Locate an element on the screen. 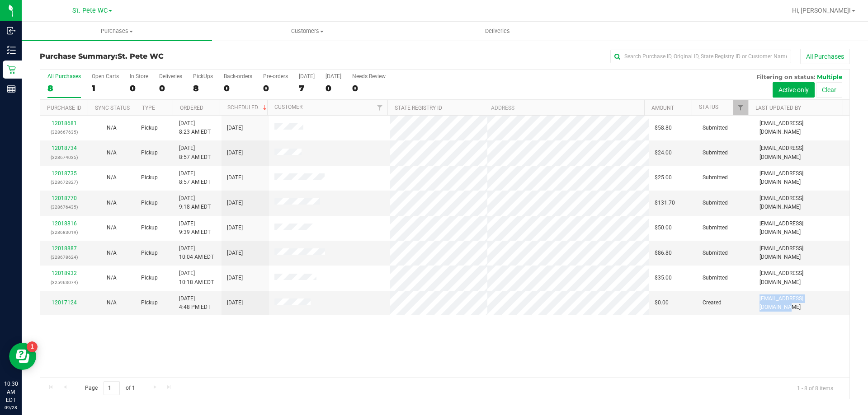  span: $24.00 is located at coordinates (664, 152).